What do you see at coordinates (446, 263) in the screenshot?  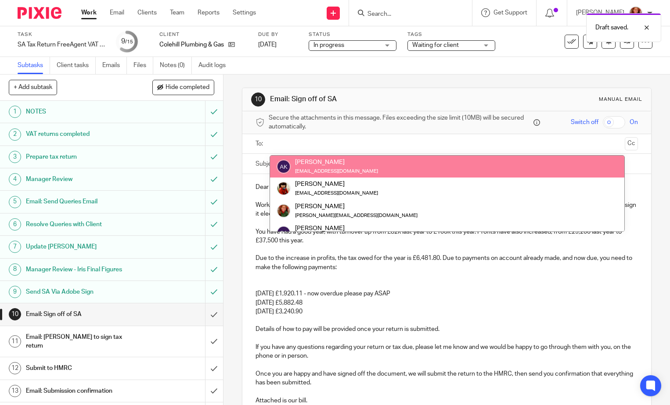 I see `p: Due to the increase in profits, the tax owed for the year is £6,481.80. Due to payments on accoun...` at bounding box center [446, 263].